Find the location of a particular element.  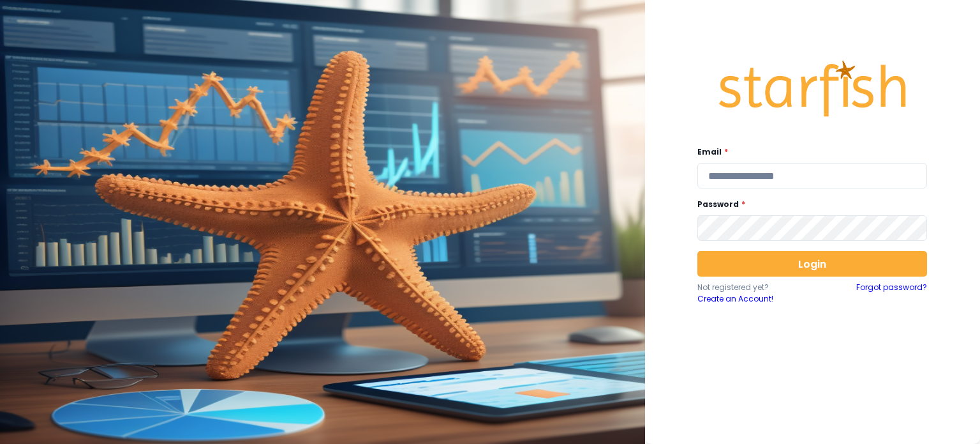

button: Login is located at coordinates (812, 263).